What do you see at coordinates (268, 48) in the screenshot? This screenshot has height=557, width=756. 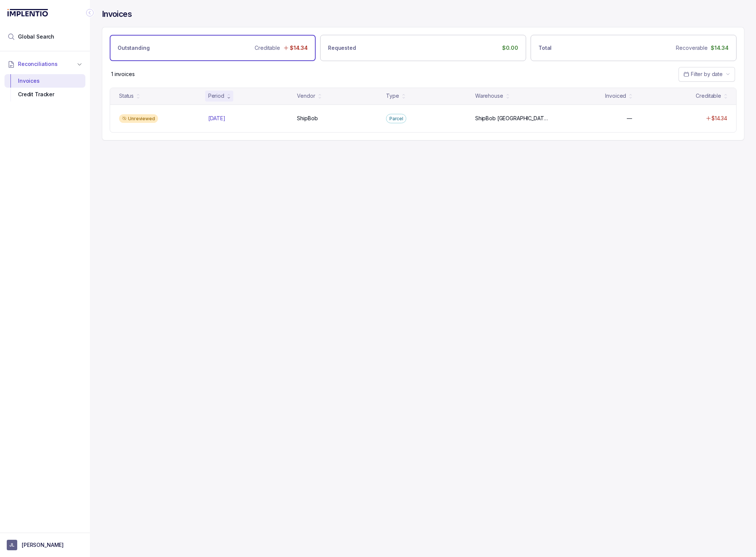 I see `p: Creditable` at bounding box center [268, 48].